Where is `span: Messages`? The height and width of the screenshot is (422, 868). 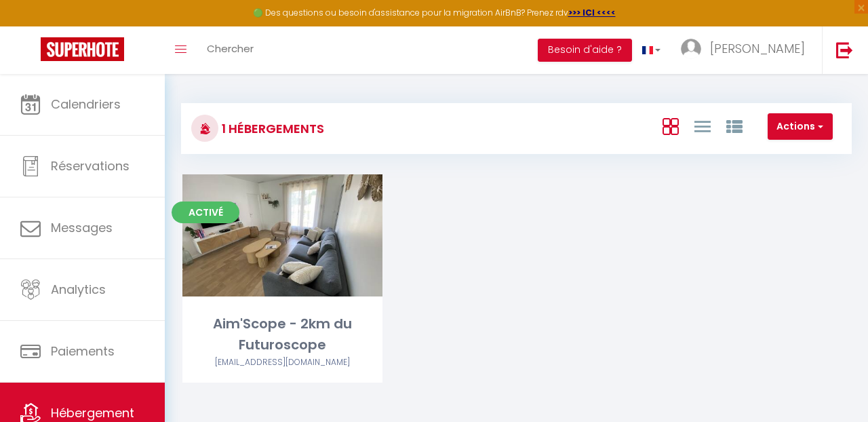 span: Messages is located at coordinates (82, 227).